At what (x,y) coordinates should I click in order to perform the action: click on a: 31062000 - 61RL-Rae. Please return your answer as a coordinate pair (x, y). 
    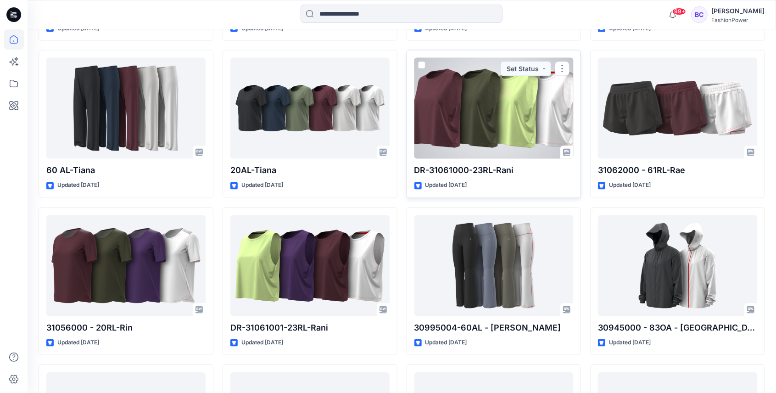
    Looking at the image, I should click on (677, 108).